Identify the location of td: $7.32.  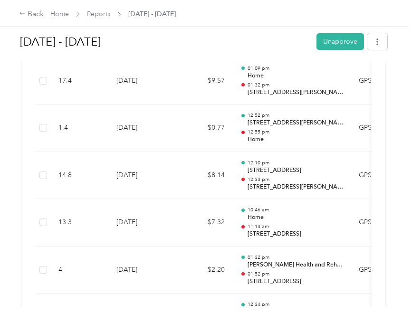
(204, 223).